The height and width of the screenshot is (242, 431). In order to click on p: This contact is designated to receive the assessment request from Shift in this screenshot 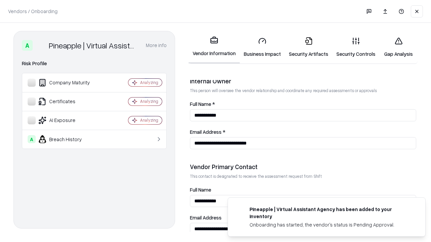, I will do `click(303, 176)`.